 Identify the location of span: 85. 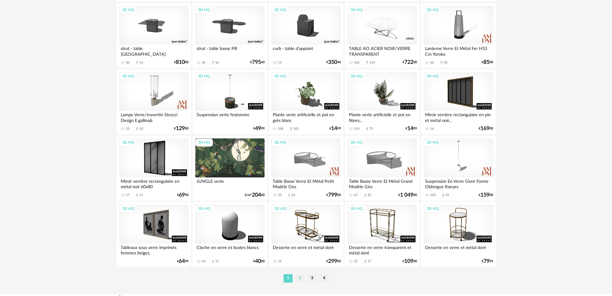
(487, 62).